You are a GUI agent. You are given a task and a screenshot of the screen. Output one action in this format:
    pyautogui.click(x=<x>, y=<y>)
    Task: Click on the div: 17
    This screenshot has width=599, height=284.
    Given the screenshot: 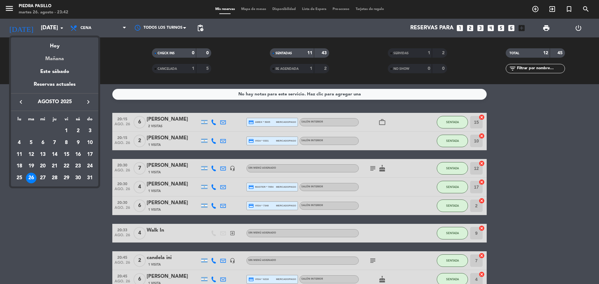 What is the action you would take?
    pyautogui.click(x=90, y=155)
    